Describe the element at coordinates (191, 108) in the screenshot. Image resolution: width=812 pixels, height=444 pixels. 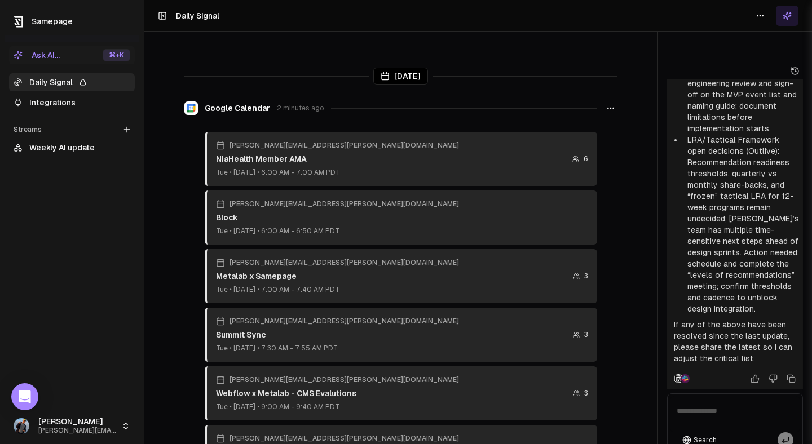
I see `img: Google Calendar` at that location.